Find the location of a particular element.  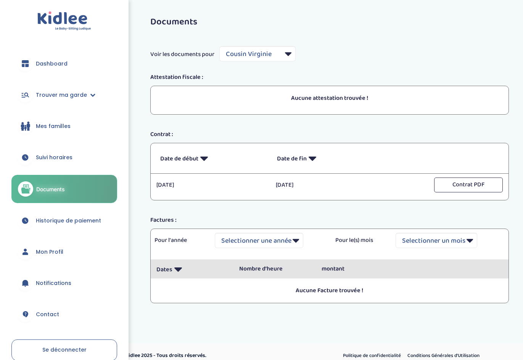

h3: Documents is located at coordinates (329, 22).